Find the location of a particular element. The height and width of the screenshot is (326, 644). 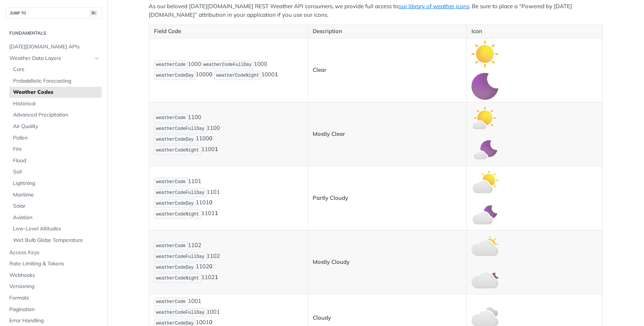

a: Webhooks is located at coordinates (53, 275).